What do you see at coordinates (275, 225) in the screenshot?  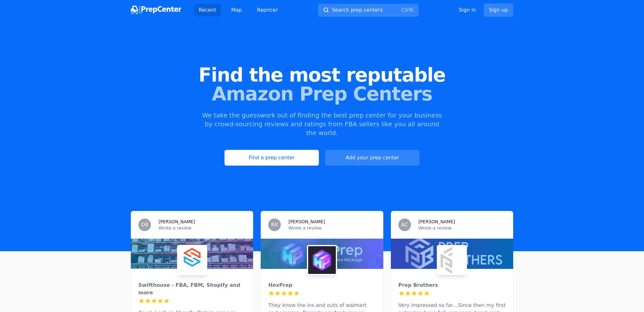 I see `span: RK` at bounding box center [275, 225].